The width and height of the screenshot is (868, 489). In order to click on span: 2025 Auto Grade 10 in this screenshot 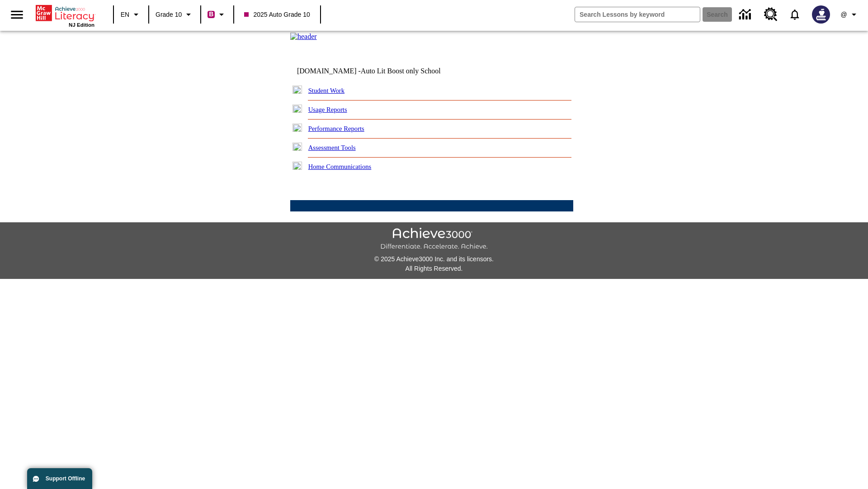, I will do `click(276, 15)`.